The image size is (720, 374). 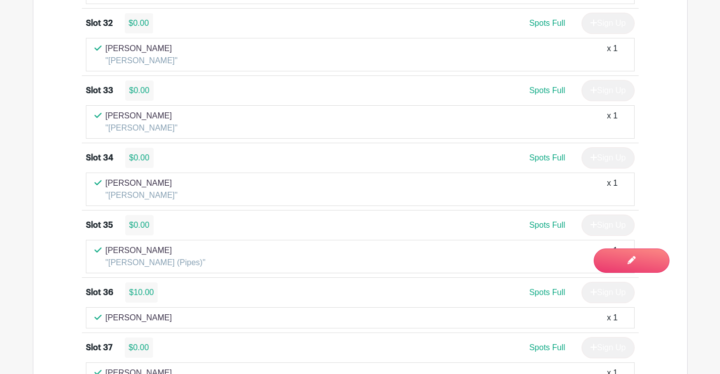 What do you see at coordinates (100, 225) in the screenshot?
I see `div: Slot 35` at bounding box center [100, 225].